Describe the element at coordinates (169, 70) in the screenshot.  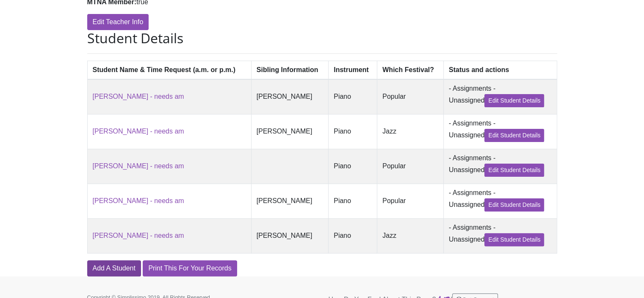
I see `th: Student Name & Time Request (a.m. or p.m.)` at that location.